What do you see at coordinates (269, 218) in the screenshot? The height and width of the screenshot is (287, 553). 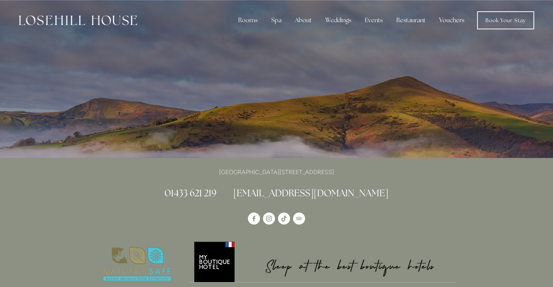 I see `a: Instagram` at bounding box center [269, 218].